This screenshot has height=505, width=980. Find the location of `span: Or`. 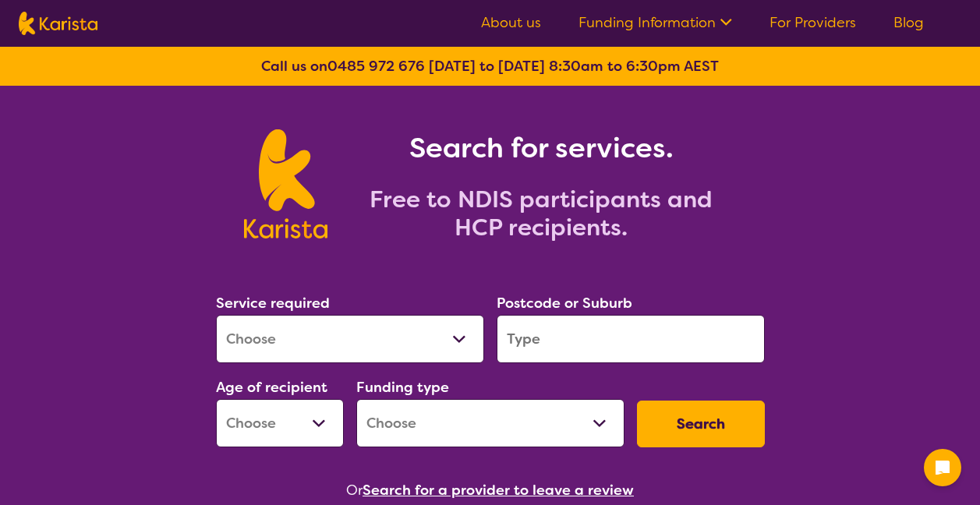

span: Or is located at coordinates (354, 491).